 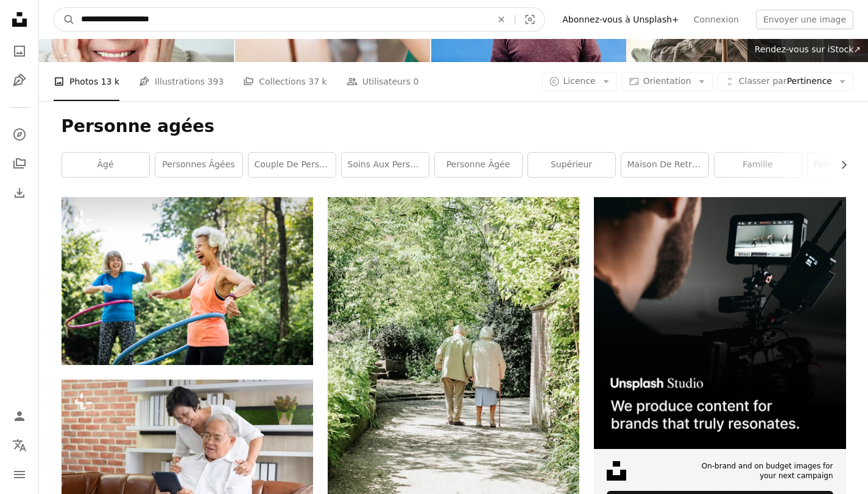 I want to click on a: Personnes âgées, so click(x=199, y=165).